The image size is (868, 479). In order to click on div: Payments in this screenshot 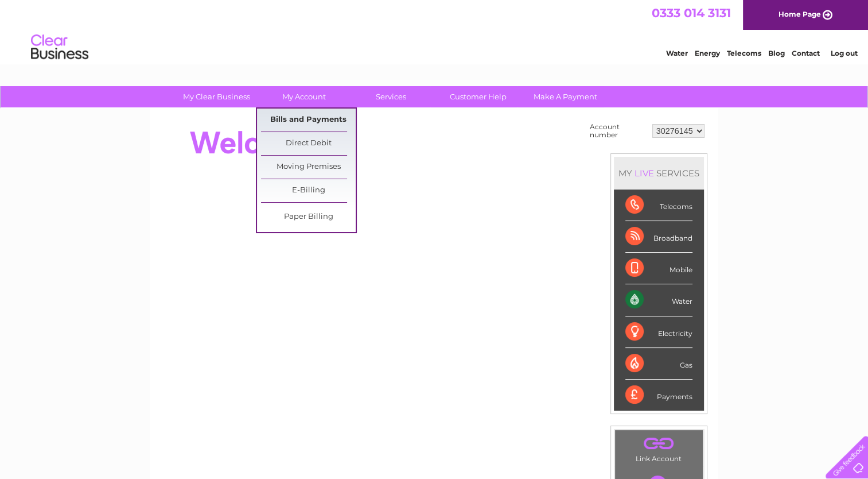, I will do `click(659, 395)`.